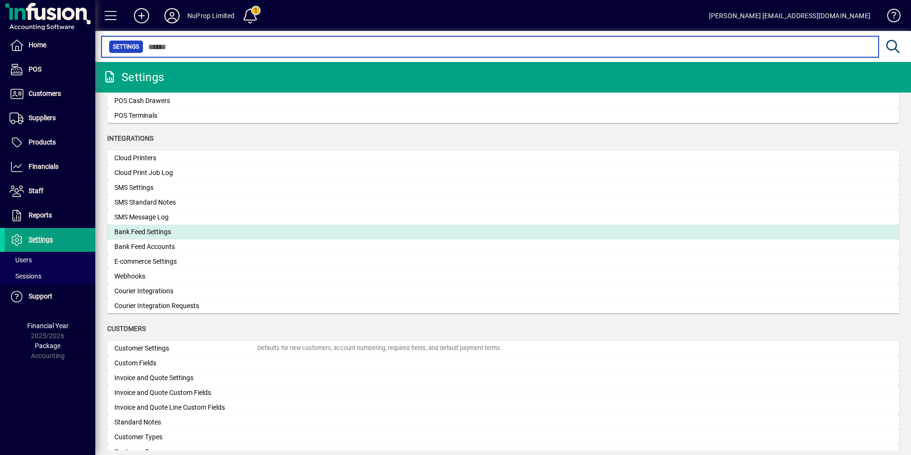  Describe the element at coordinates (503, 217) in the screenshot. I see `a: SMS Message Log` at that location.